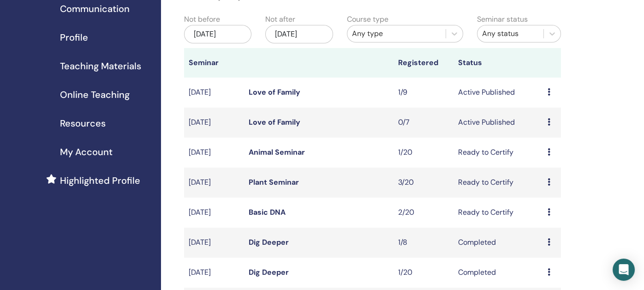 The image size is (644, 290). I want to click on td: 0/7, so click(423, 122).